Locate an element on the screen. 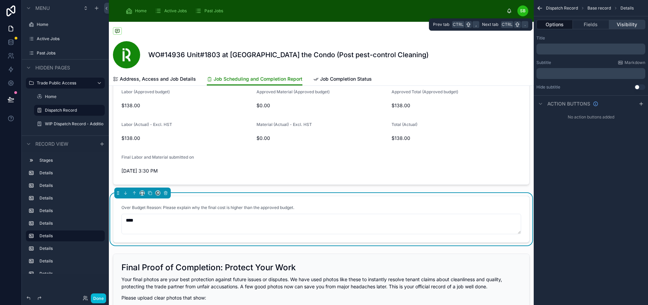  span: Record view is located at coordinates (52, 144).